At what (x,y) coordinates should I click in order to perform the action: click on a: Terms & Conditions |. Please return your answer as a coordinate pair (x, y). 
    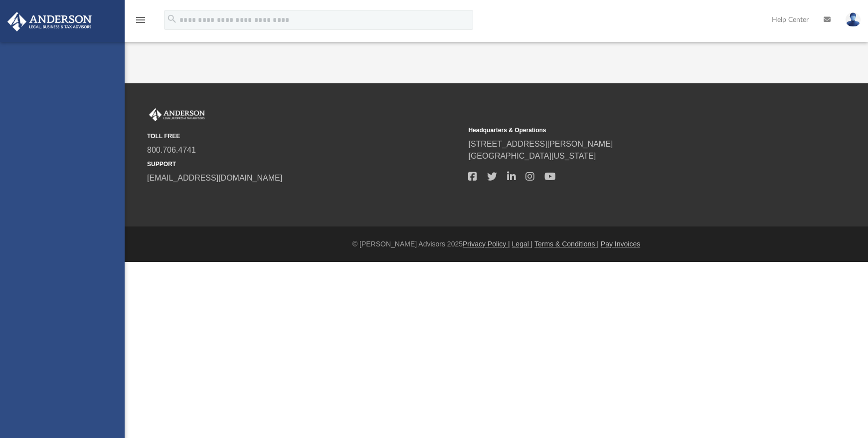
    Looking at the image, I should click on (566, 244).